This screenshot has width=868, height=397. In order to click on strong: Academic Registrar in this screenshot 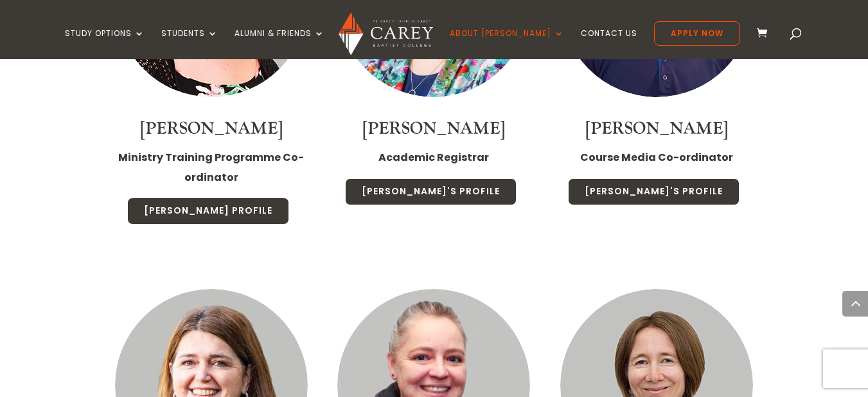, I will do `click(434, 157)`.